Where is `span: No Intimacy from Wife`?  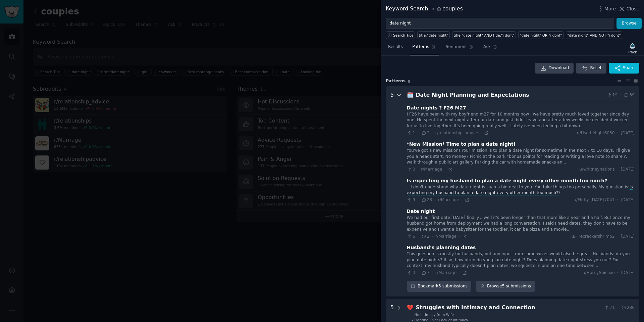 span: No Intimacy from Wife is located at coordinates (434, 314).